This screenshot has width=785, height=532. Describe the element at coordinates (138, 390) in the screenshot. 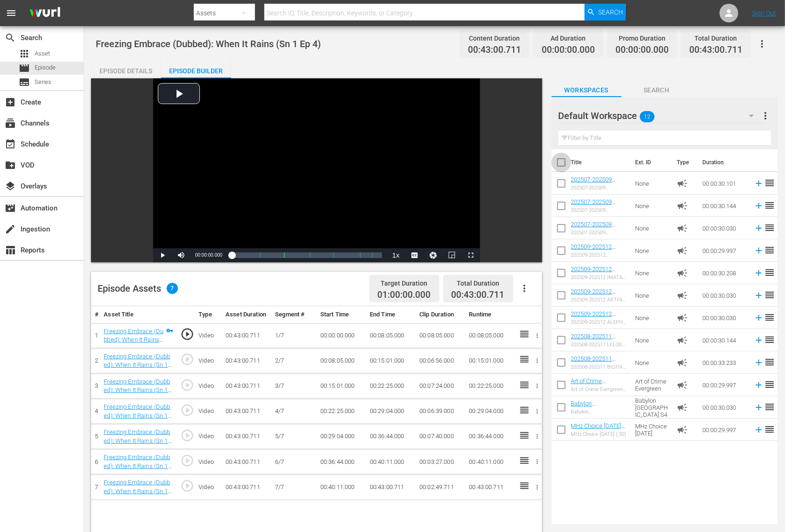

I see `a: Freezing Embrace (Dubbed): When It Rains (Sn 1 Ep 4) (3/7)` at that location.